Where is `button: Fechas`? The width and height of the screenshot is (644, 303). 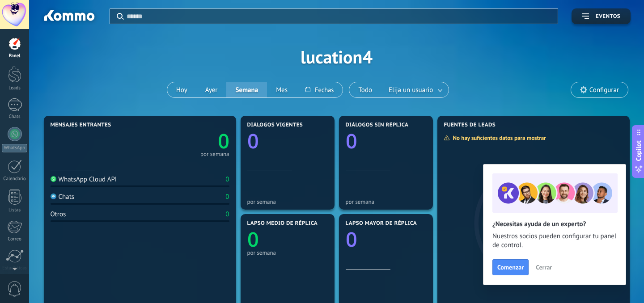 button: Fechas is located at coordinates (320, 90).